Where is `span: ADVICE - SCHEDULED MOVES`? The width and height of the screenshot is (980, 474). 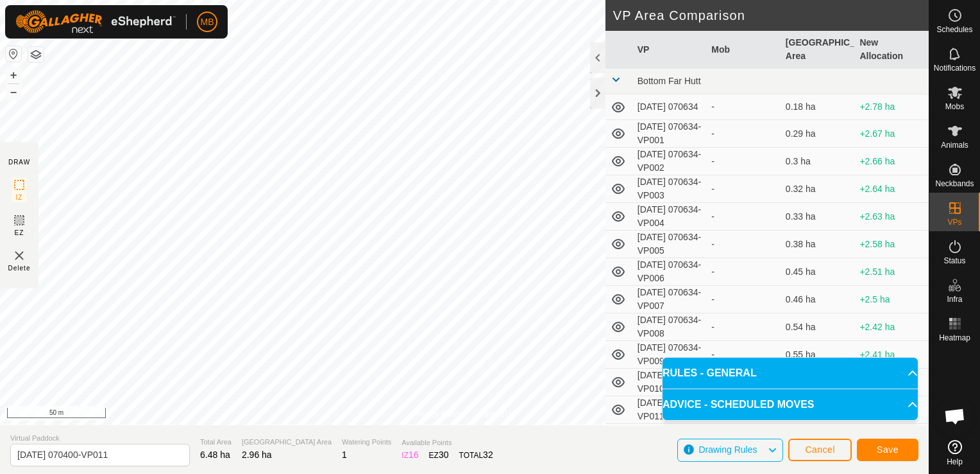 span: ADVICE - SCHEDULED MOVES is located at coordinates (738, 405).